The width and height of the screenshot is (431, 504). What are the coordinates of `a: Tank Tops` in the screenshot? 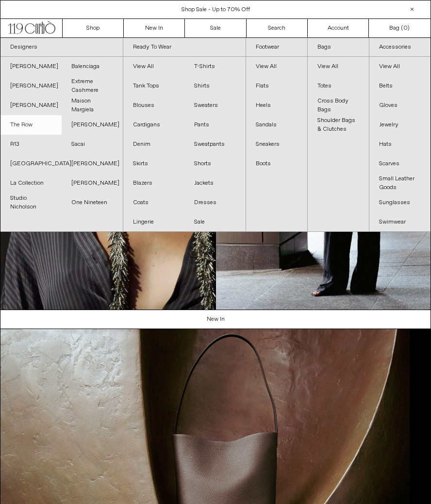 It's located at (154, 86).